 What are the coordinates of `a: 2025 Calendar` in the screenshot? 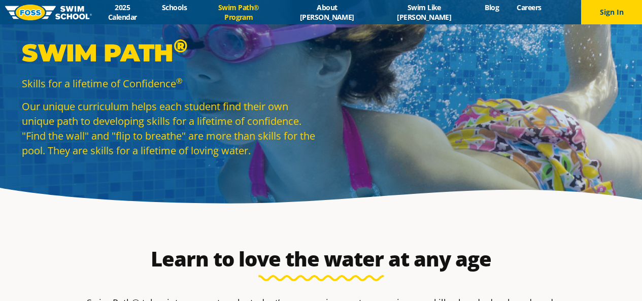 It's located at (122, 12).